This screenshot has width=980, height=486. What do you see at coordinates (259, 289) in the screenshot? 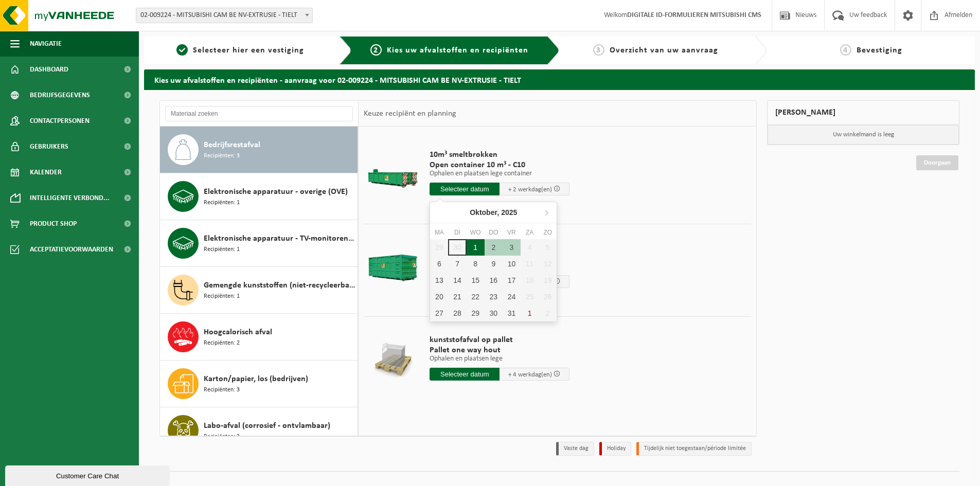
I see `button: Gemengde kunststoffen (niet-recycleerbaar), exclusief PVC Recipiënten: 1` at bounding box center [259, 289].